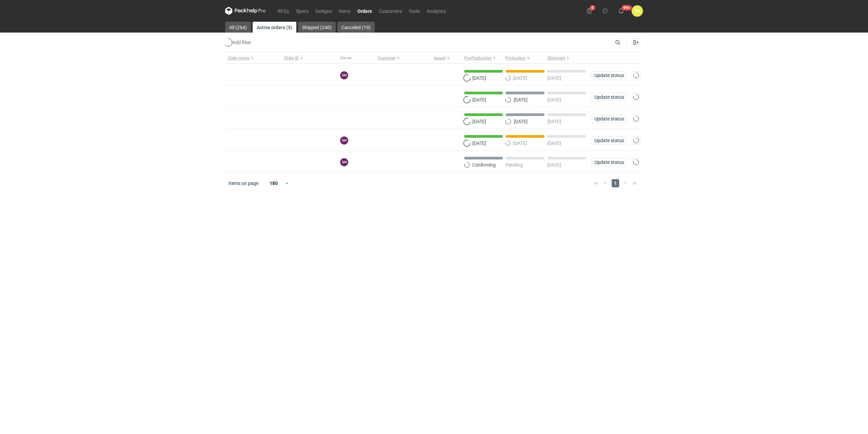 This screenshot has height=434, width=868. What do you see at coordinates (317, 27) in the screenshot?
I see `a: Shipped (240)` at bounding box center [317, 27].